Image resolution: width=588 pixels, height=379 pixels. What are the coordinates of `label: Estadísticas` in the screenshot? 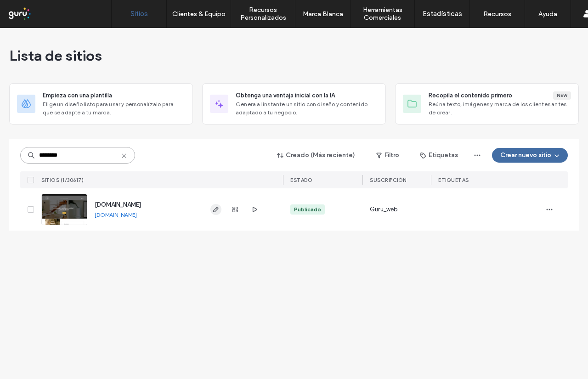 It's located at (443, 14).